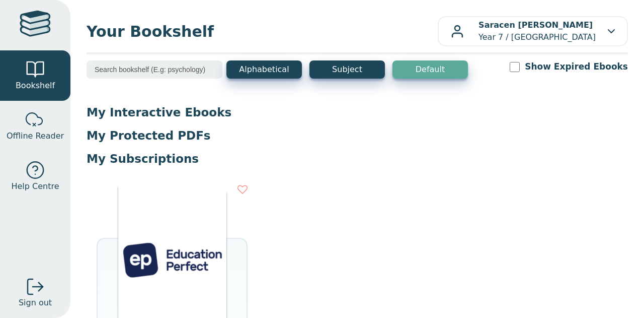  I want to click on label: Show Expired Ebooks, so click(576, 67).